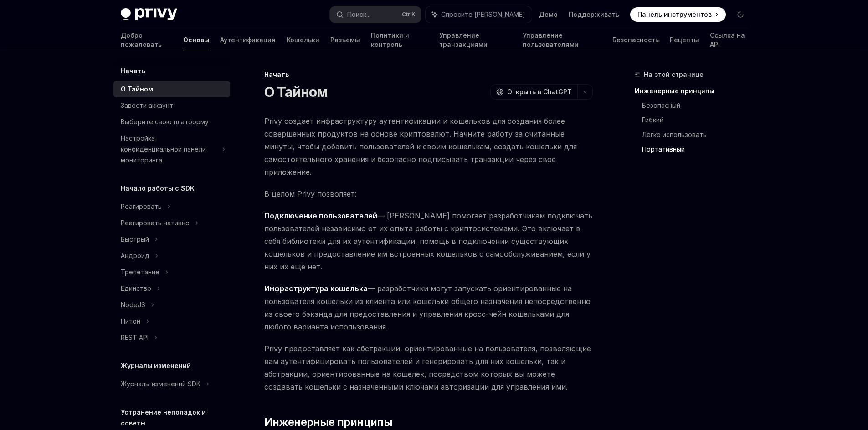  Describe the element at coordinates (316, 288) in the screenshot. I see `font: Инфраструктура кошелька` at that location.